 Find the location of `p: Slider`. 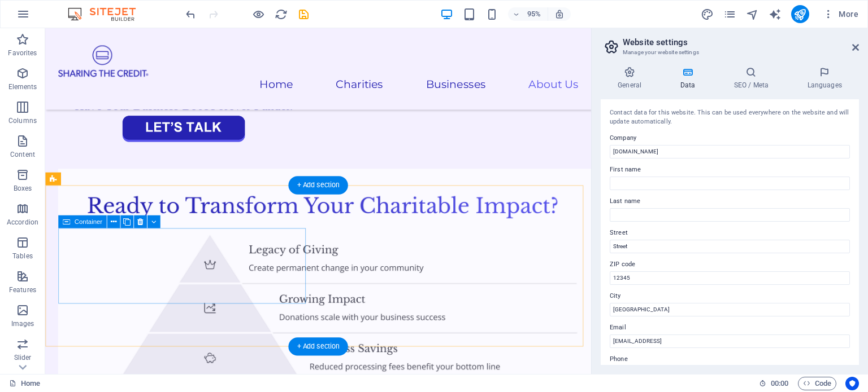

p: Slider is located at coordinates (23, 358).